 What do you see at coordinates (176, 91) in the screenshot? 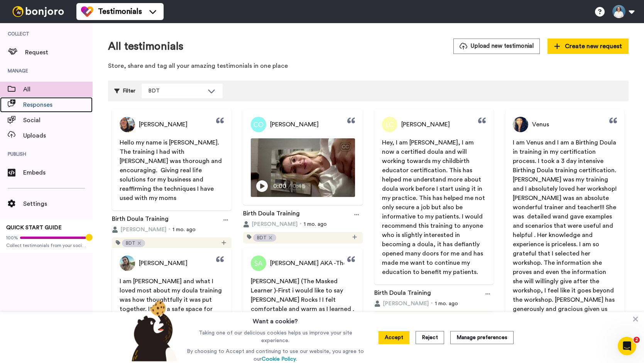
I see `div: BDT` at bounding box center [176, 91].